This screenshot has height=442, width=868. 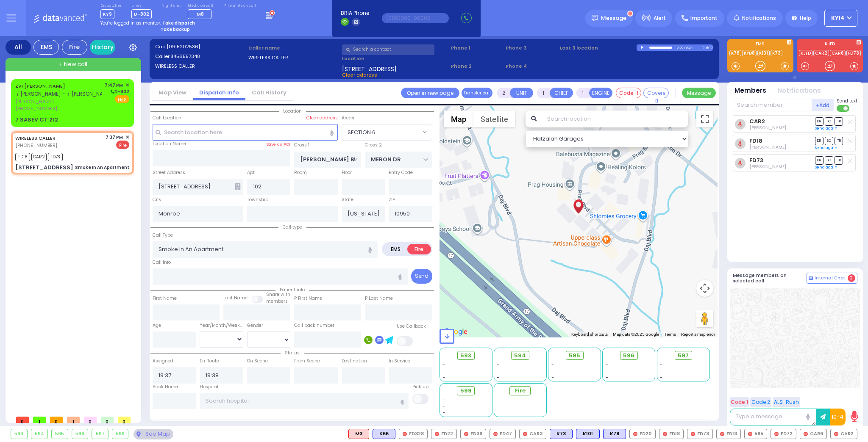 What do you see at coordinates (561, 93) in the screenshot?
I see `button: CHIEF` at bounding box center [561, 93].